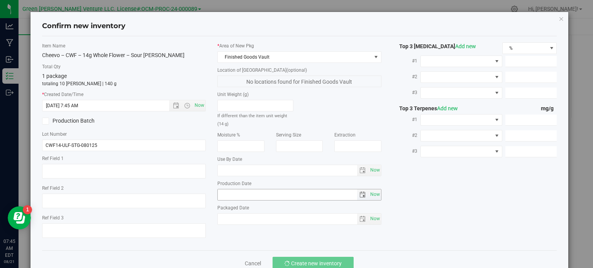 This screenshot has height=268, width=593. What do you see at coordinates (176, 106) in the screenshot?
I see `span: Open the date view` at bounding box center [176, 106].